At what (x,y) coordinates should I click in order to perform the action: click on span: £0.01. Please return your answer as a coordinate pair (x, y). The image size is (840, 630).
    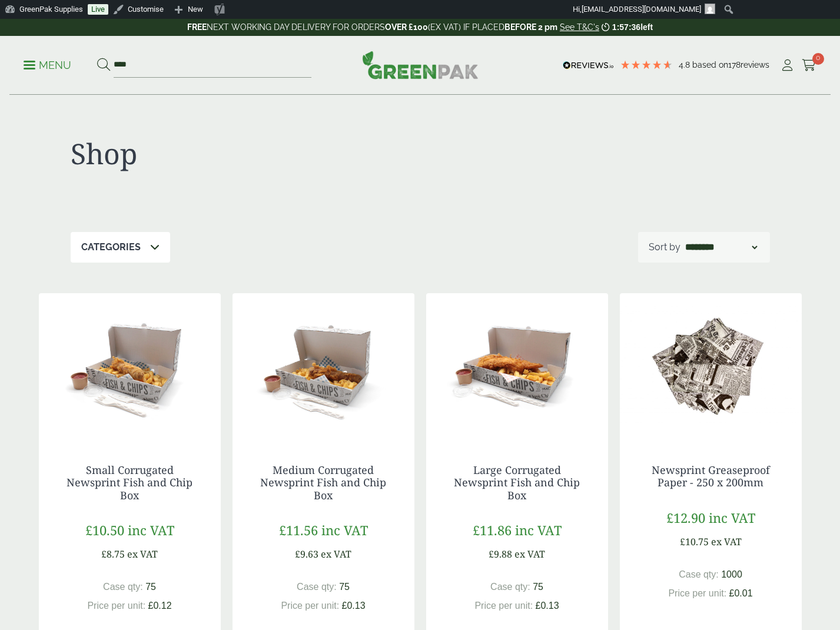
    Looking at the image, I should click on (741, 593).